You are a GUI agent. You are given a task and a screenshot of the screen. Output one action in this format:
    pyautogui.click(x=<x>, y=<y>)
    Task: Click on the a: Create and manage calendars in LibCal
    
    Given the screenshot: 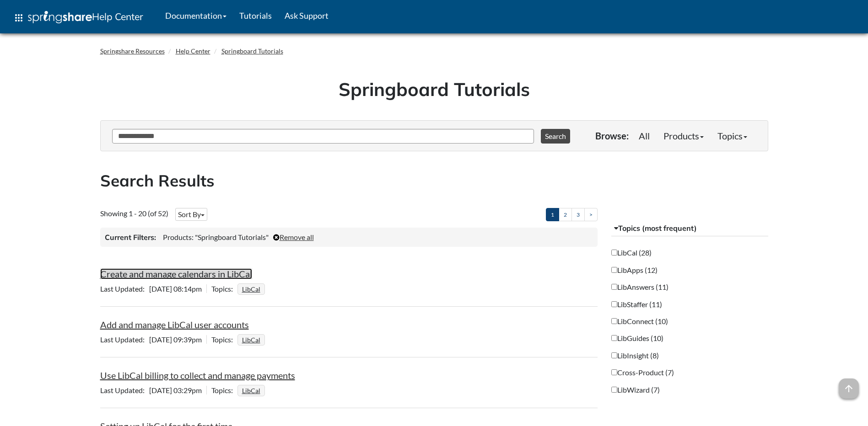 What is the action you would take?
    pyautogui.click(x=176, y=274)
    